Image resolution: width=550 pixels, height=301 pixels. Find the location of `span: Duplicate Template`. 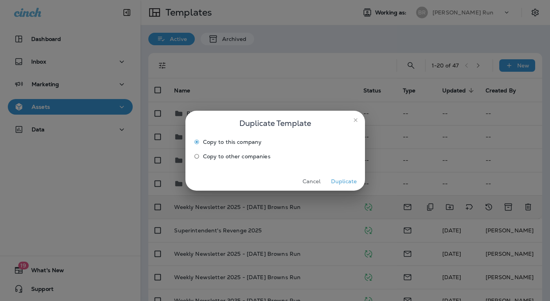

span: Duplicate Template is located at coordinates (275, 123).